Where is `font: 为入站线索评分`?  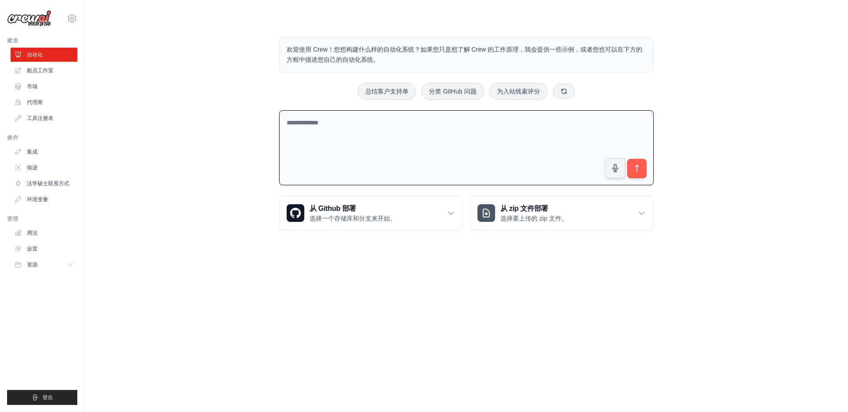 font: 为入站线索评分 is located at coordinates (518, 91).